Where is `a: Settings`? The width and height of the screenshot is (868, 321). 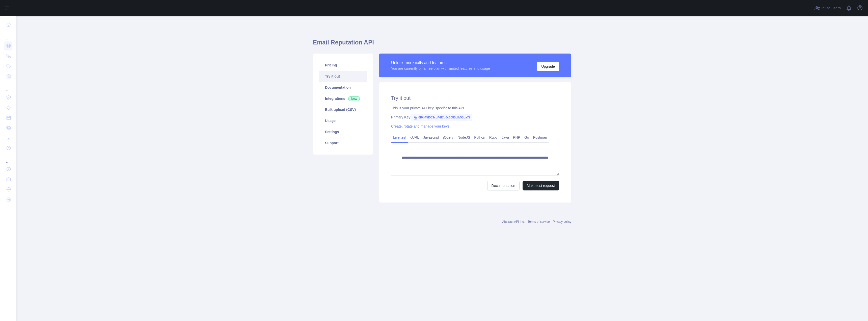
a: Settings is located at coordinates (343, 132).